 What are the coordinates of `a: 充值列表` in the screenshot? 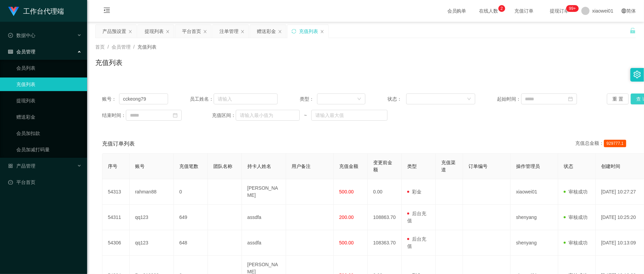 It's located at (49, 84).